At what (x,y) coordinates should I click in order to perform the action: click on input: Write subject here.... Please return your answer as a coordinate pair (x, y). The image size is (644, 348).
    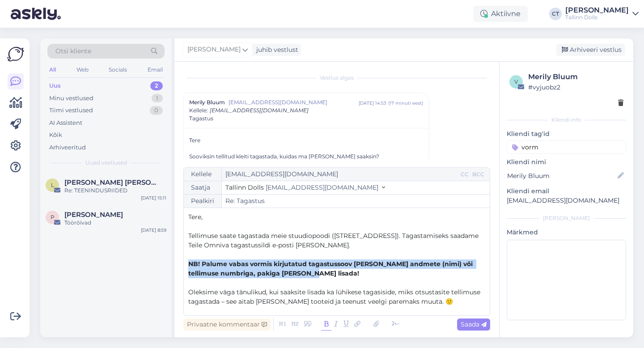
    Looking at the image, I should click on (355, 201).